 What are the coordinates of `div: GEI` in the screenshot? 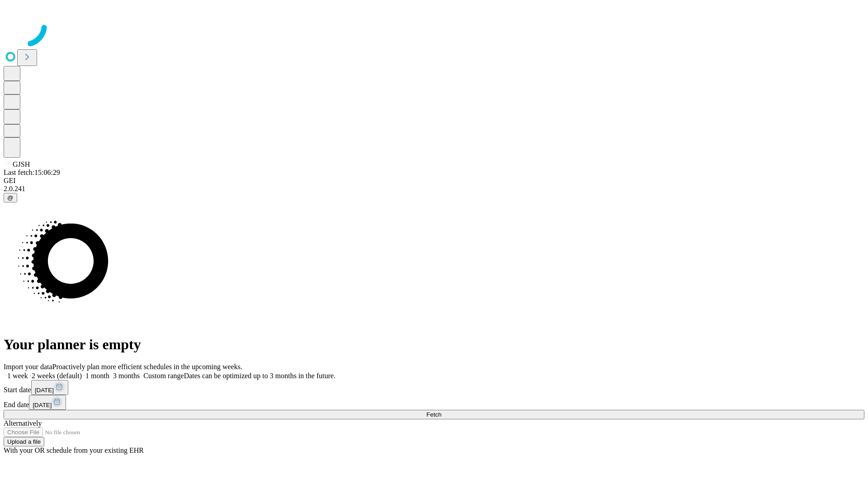 It's located at (434, 181).